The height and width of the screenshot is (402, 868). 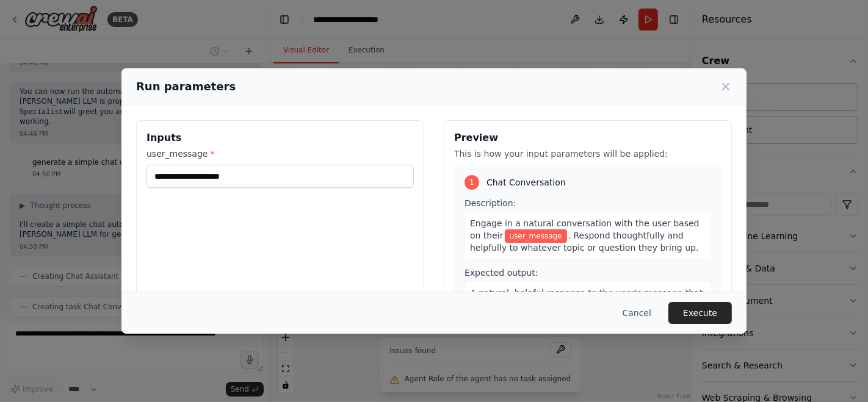 What do you see at coordinates (584, 241) in the screenshot?
I see `span: . Respond thoughtfully and helpfully to whatever topic or question they bring up.` at bounding box center [584, 241].